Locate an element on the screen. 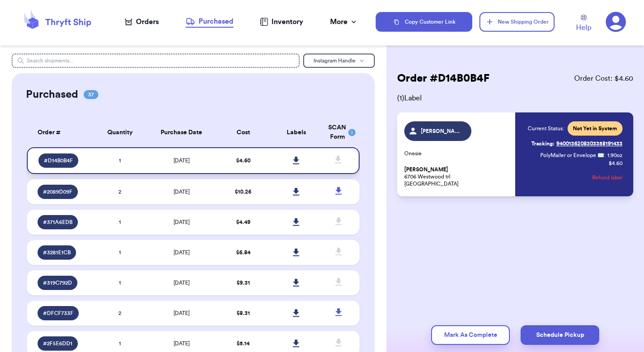  button: Refund label is located at coordinates (607, 177).